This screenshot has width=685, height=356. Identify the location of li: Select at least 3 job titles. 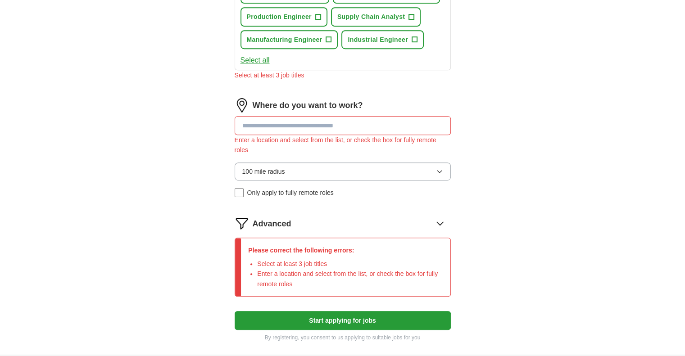
(350, 264).